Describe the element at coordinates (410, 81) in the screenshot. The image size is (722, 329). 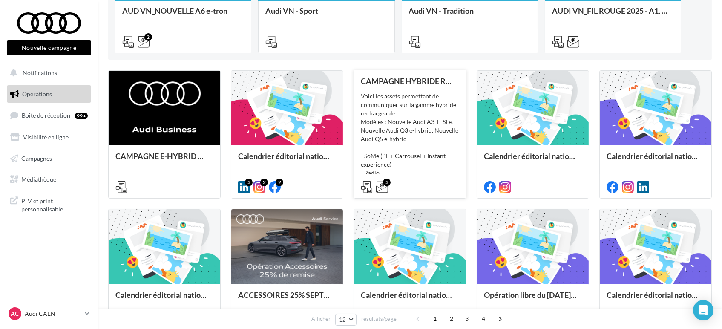
I see `div: CAMPAGNE HYBRIDE RECHARGEABLE` at that location.